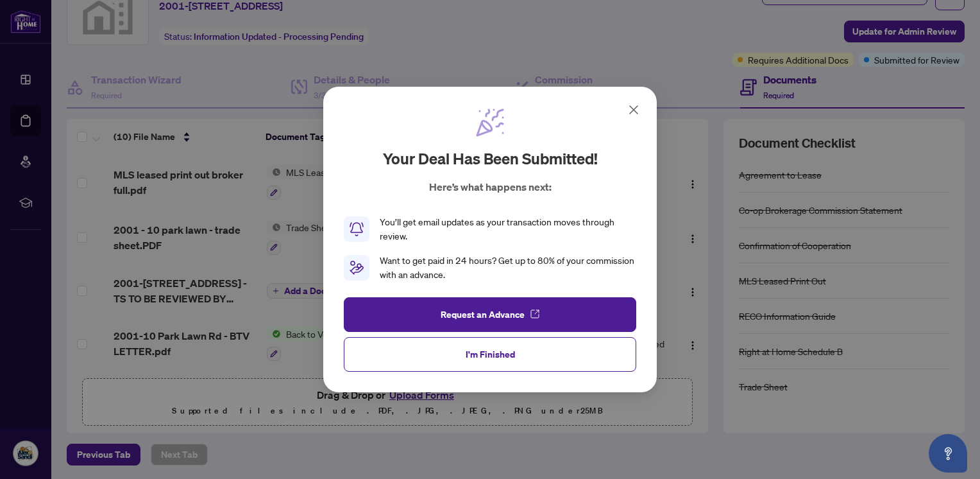 The height and width of the screenshot is (479, 980). I want to click on h2: Your deal has been submitted!, so click(490, 159).